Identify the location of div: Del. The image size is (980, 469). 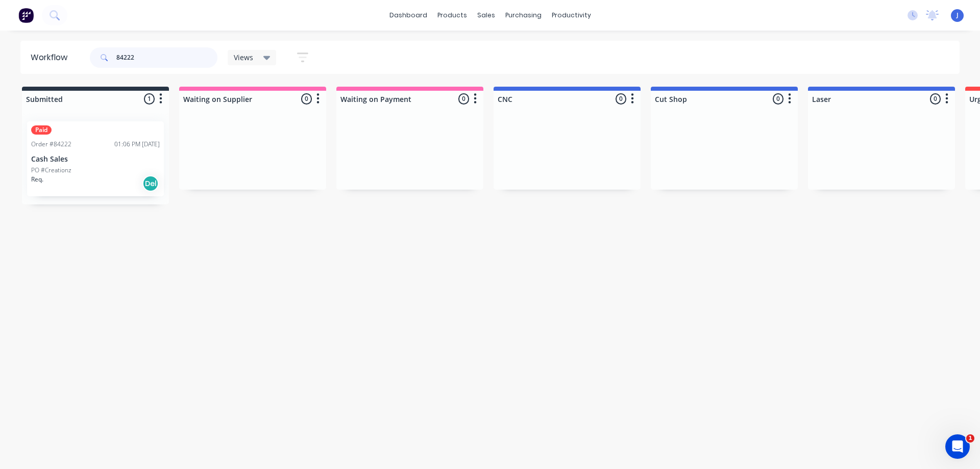
(151, 184).